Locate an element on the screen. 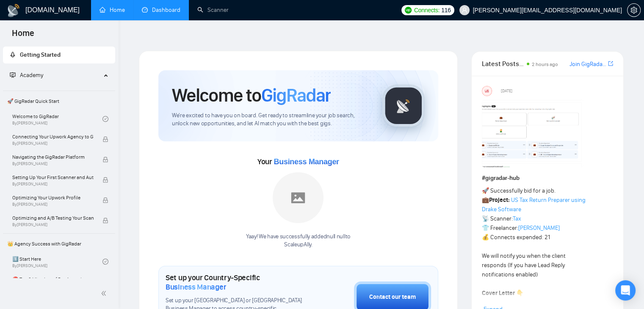  a: setting is located at coordinates (634, 10).